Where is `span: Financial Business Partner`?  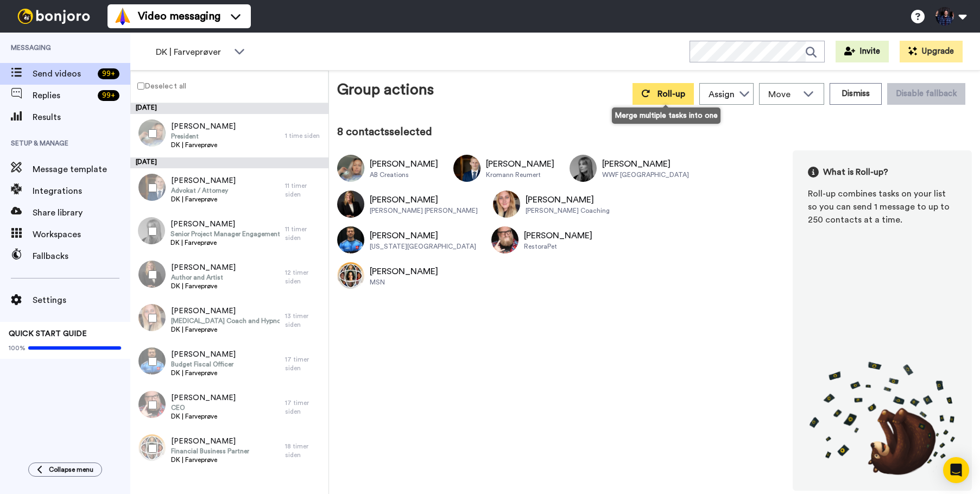
span: Financial Business Partner is located at coordinates (210, 451).